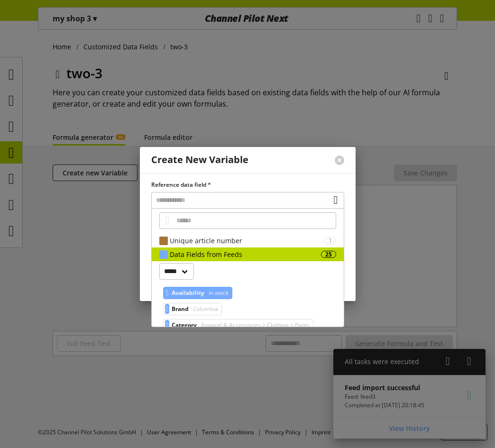 Image resolution: width=495 pixels, height=448 pixels. I want to click on span: in stock, so click(218, 293).